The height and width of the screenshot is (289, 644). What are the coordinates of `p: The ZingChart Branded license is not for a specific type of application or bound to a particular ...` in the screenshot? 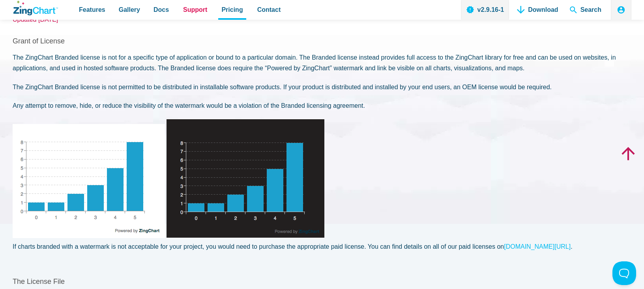 It's located at (322, 63).